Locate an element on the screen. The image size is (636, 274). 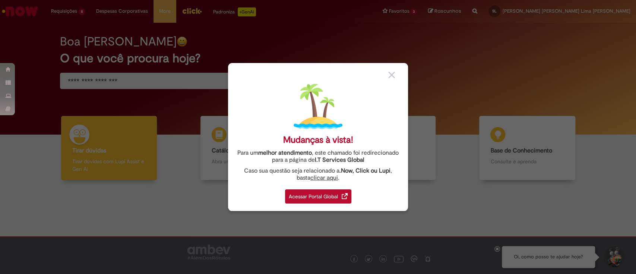
strong: .Now, Click ou Lupi is located at coordinates (365, 171).